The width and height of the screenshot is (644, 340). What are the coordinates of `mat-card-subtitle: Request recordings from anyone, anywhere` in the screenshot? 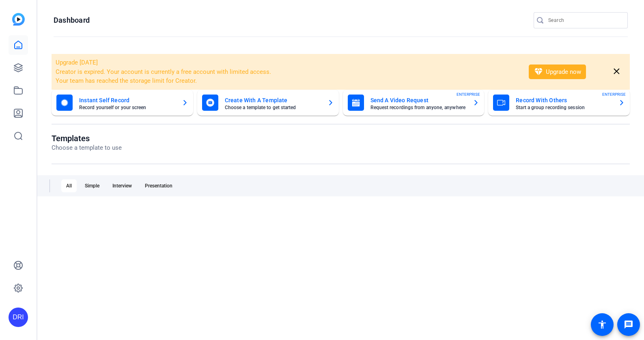 It's located at (418, 108).